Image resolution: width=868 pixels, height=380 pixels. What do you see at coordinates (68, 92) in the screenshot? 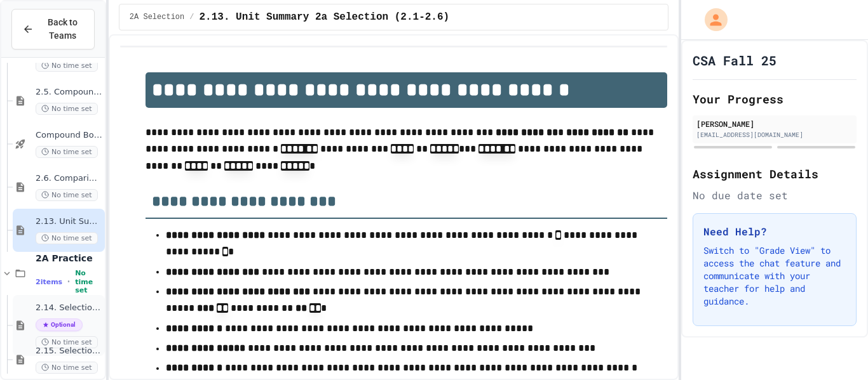
I see `span: 2.5. Compound Boolean Expressions` at bounding box center [68, 92].